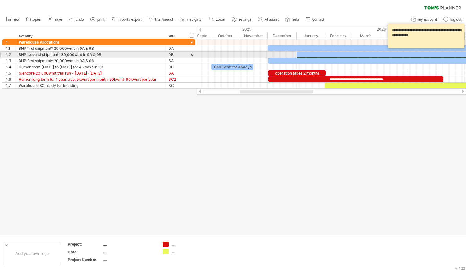 This screenshot has height=271, width=466. I want to click on div: 1.7, so click(11, 85).